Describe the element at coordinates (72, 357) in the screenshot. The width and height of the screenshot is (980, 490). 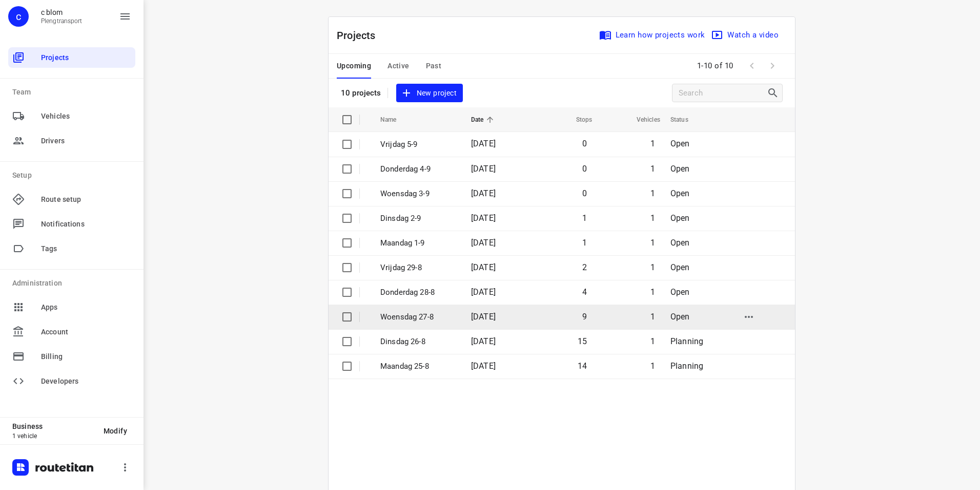
I see `div: Billing` at that location.